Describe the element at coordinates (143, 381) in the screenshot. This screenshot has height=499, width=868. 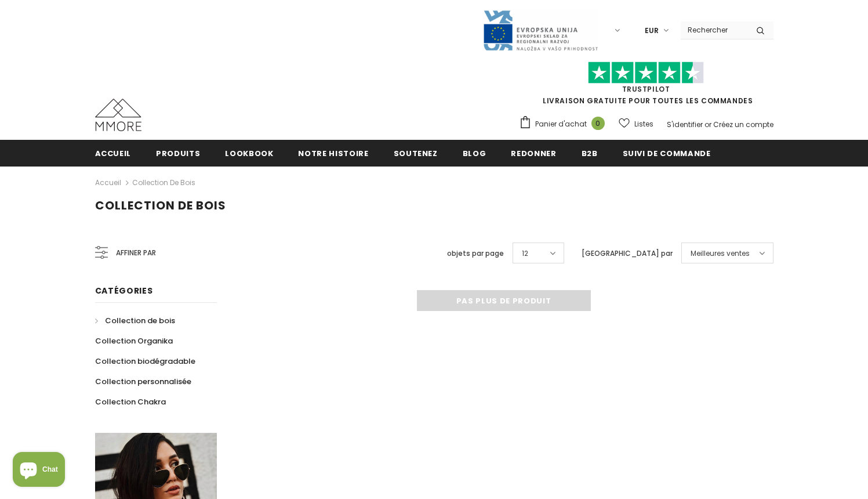
I see `a: Collection personnalisée` at that location.